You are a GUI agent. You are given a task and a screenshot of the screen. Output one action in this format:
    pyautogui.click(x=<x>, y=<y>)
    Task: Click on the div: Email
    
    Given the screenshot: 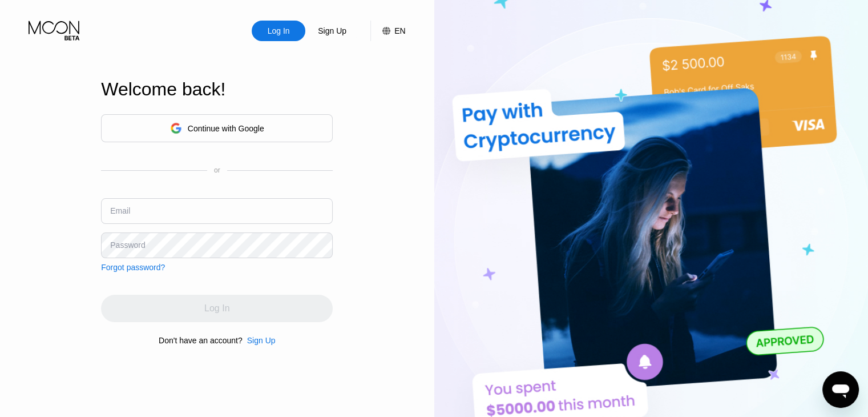 What is the action you would take?
    pyautogui.click(x=120, y=211)
    